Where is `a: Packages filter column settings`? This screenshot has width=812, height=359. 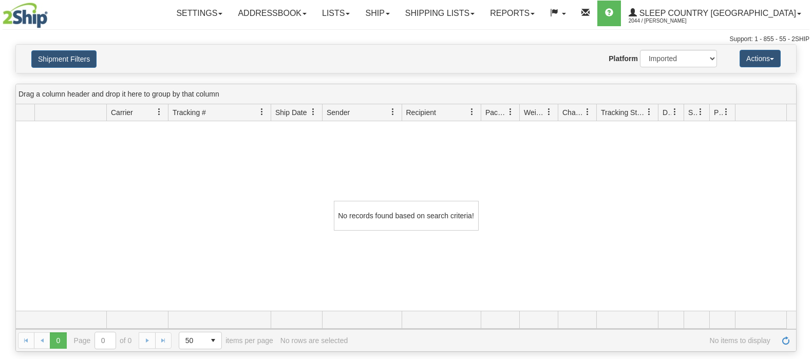
a: Packages filter column settings is located at coordinates (511, 112).